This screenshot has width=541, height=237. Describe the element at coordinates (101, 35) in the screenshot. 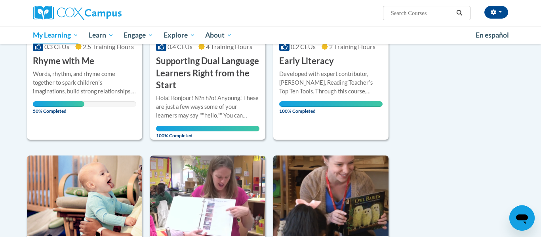

I see `a: Learn` at that location.